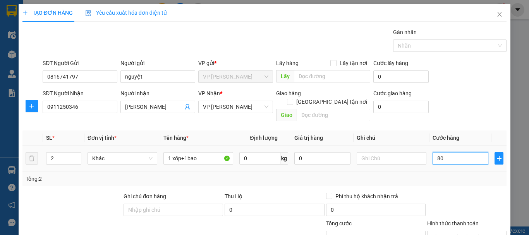 Image resolution: width=529 pixels, height=235 pixels. Describe the element at coordinates (157, 93) in the screenshot. I see `div: Người nhận` at that location.